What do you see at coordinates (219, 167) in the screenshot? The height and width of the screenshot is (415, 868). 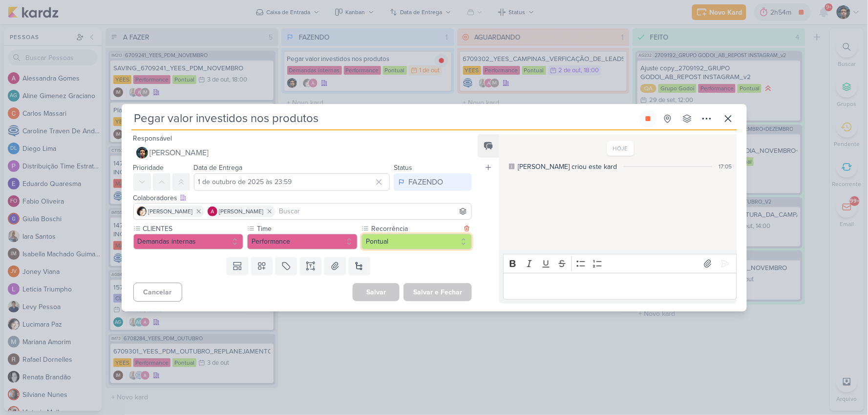 I see `label: Data de Entrega` at bounding box center [219, 167].